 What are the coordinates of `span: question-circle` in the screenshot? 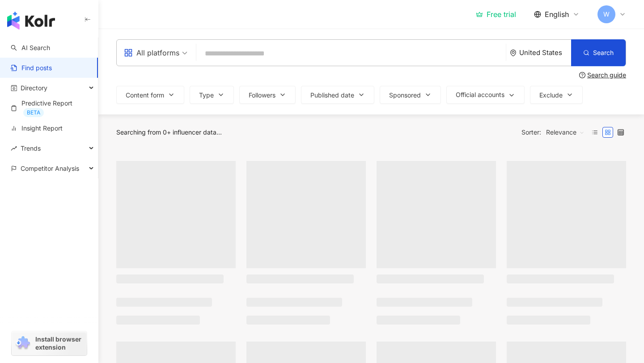 It's located at (582, 75).